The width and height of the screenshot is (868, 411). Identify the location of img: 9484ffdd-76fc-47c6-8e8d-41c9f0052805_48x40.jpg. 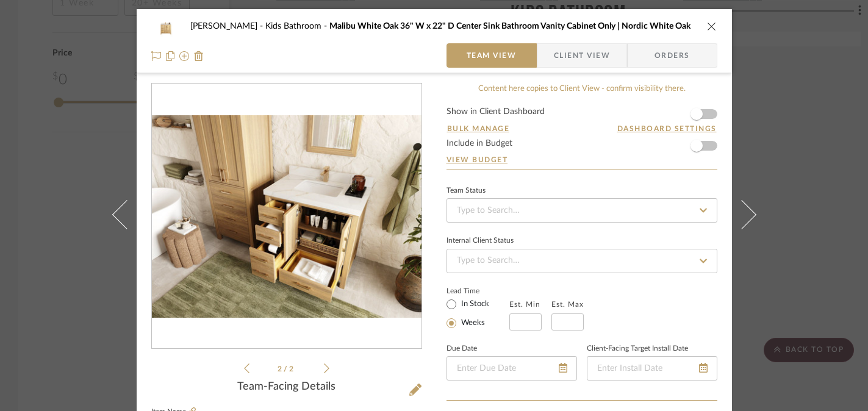
(166, 26).